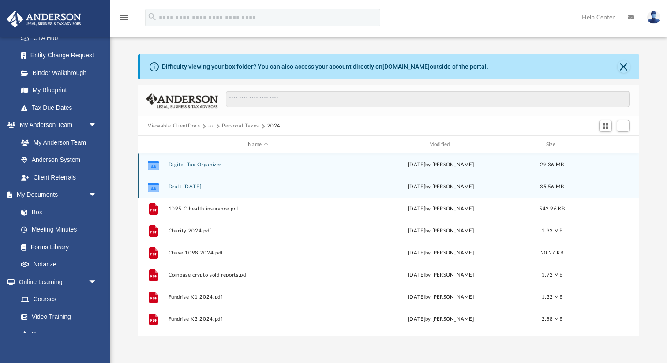 The height and width of the screenshot is (363, 667). I want to click on a: My Documentsarrow_drop_down, so click(56, 195).